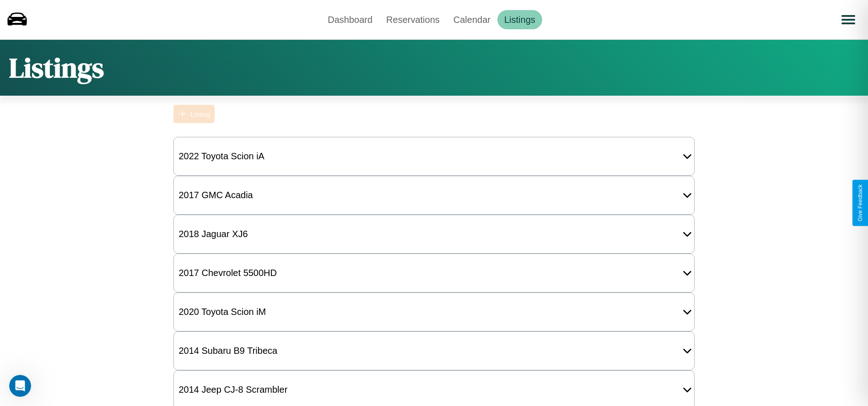 Image resolution: width=868 pixels, height=406 pixels. What do you see at coordinates (200, 114) in the screenshot?
I see `div: Listing` at bounding box center [200, 114].